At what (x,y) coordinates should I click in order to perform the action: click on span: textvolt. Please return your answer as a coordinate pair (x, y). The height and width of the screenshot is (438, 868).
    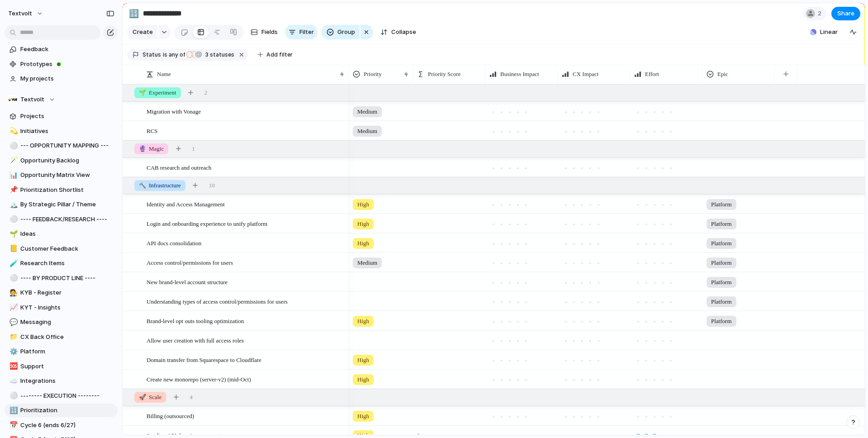
    Looking at the image, I should click on (20, 14).